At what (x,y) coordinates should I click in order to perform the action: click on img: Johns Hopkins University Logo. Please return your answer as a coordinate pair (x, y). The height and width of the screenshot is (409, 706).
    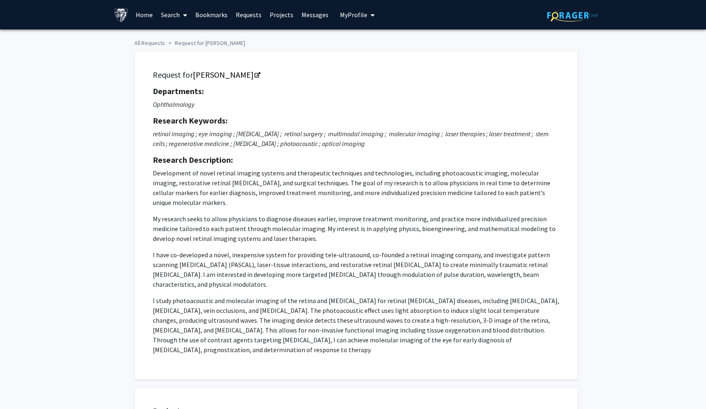
    Looking at the image, I should click on (121, 15).